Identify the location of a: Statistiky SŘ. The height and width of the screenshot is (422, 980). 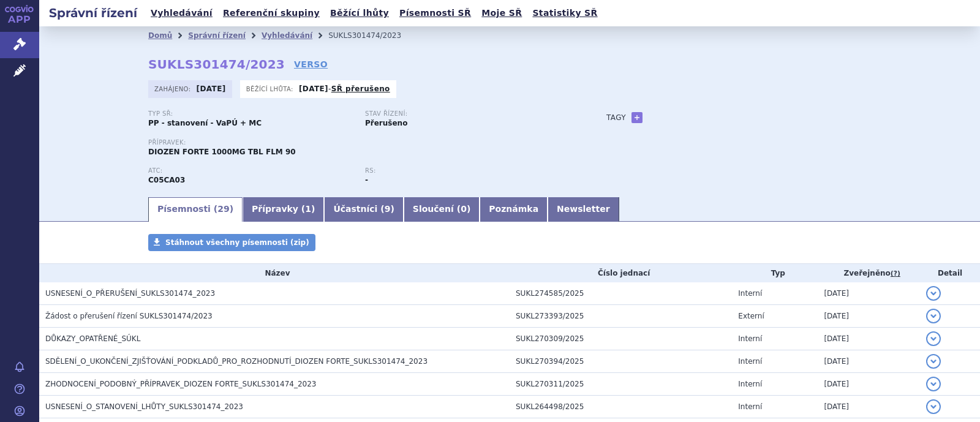
(565, 13).